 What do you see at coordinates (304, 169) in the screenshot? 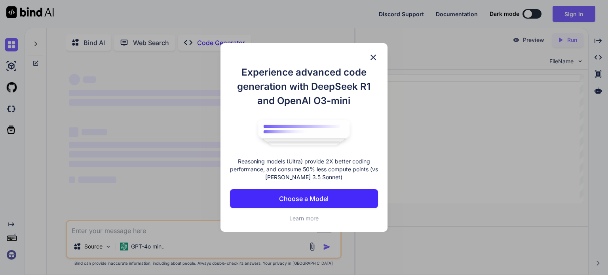
I see `p: Reasoning models (Ultra) provide 2X better coding performance, and consume 50% less compute point...` at bounding box center [304, 169].